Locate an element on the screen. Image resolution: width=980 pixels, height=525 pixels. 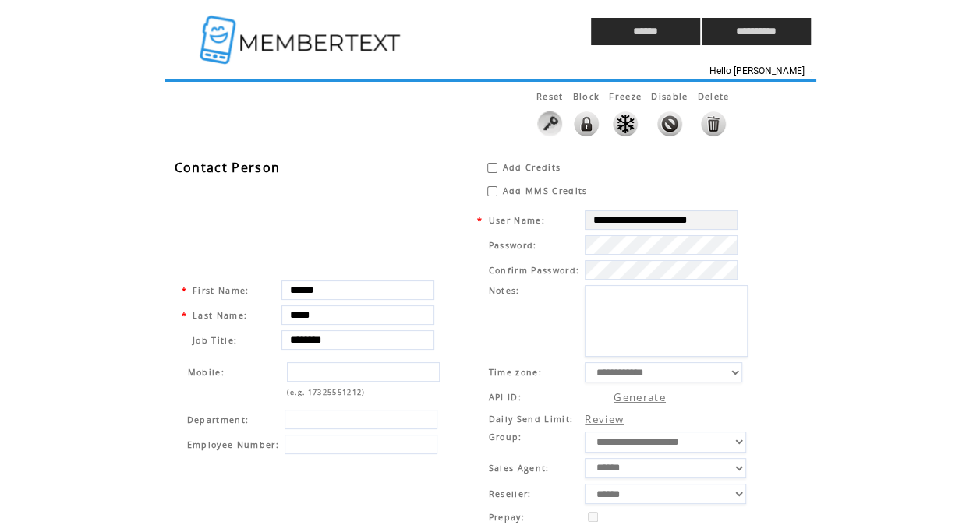
span: (e.g. 17325551212) is located at coordinates (326, 392).